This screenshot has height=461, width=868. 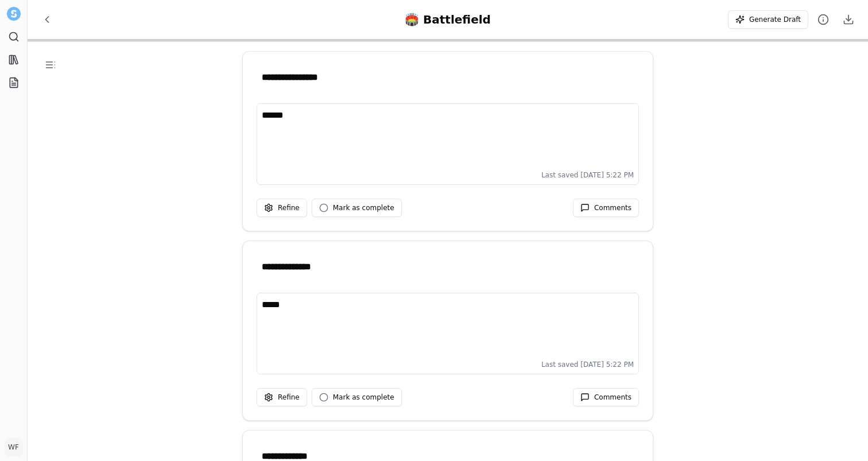 What do you see at coordinates (14, 60) in the screenshot?
I see `a: Library` at bounding box center [14, 60].